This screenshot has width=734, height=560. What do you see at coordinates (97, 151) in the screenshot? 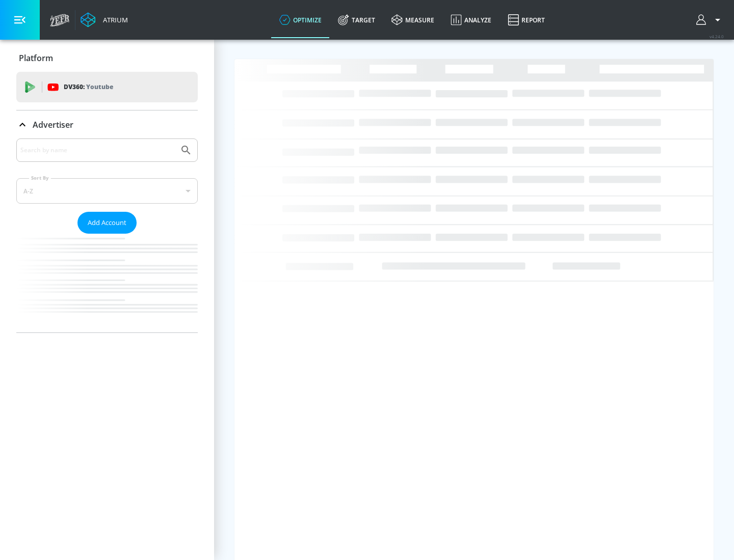
I see `input: Search by name` at bounding box center [97, 151].